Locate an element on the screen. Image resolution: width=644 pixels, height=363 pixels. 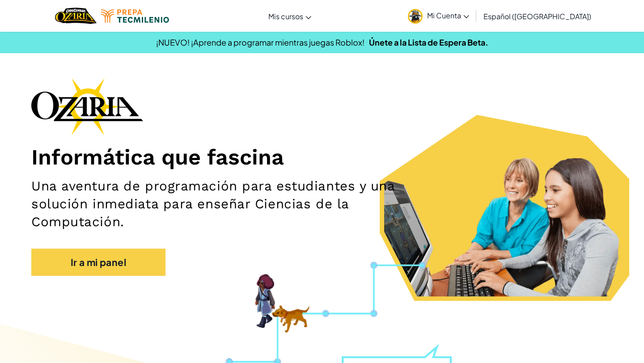
a: Mi Cuenta is located at coordinates (438, 16).